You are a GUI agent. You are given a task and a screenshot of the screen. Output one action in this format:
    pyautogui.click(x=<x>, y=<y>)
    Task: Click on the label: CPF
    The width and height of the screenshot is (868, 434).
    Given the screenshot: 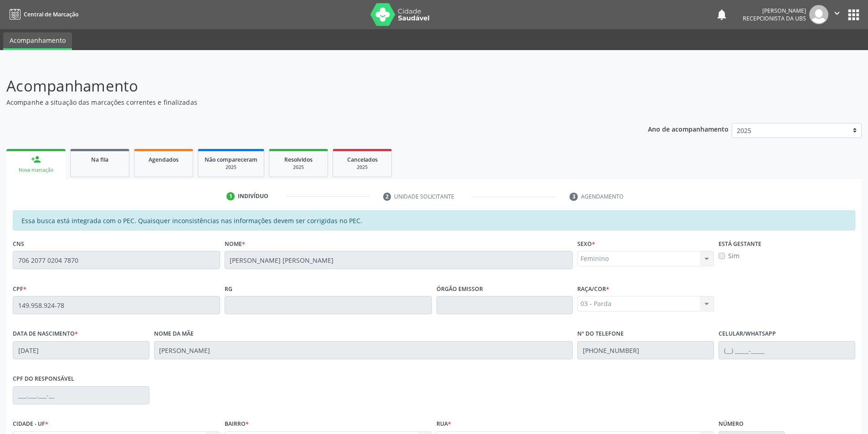 What is the action you would take?
    pyautogui.click(x=20, y=288)
    